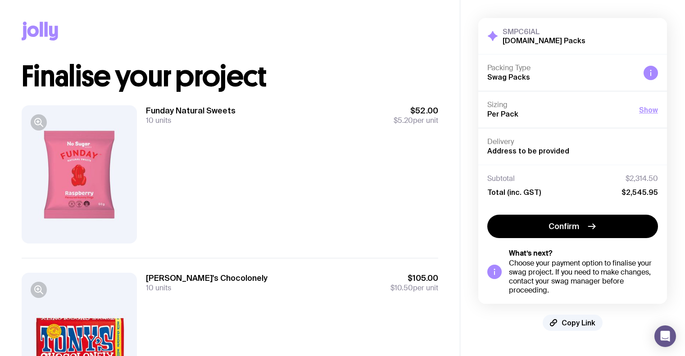  What do you see at coordinates (230, 77) in the screenshot?
I see `h1: Finalise your project` at bounding box center [230, 77].